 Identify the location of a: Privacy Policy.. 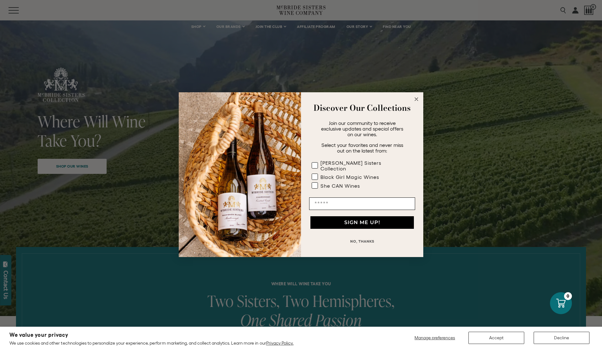
(280, 343).